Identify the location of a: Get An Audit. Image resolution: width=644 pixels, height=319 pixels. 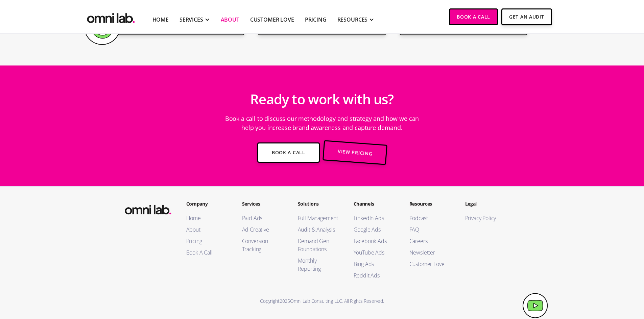
(526, 17).